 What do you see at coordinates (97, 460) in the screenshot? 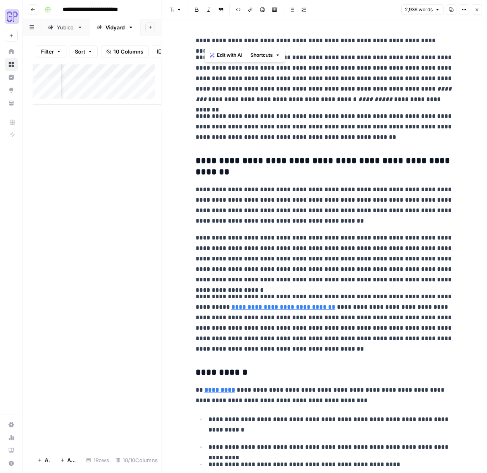
I see `div: 1 Rows` at bounding box center [97, 460].